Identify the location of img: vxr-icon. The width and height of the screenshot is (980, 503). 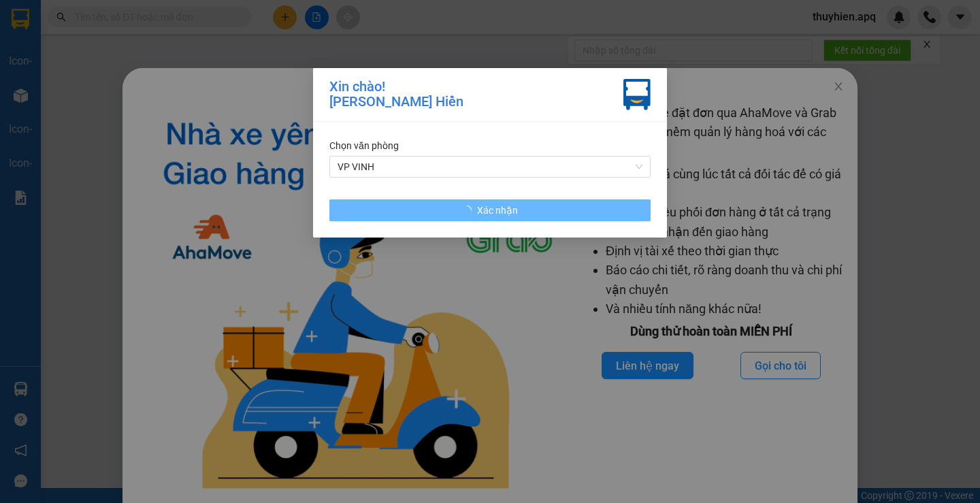
(637, 94).